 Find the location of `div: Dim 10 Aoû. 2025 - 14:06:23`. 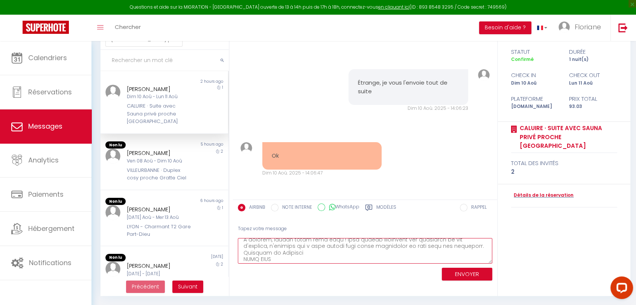

div: Dim 10 Aoû. 2025 - 14:06:23 is located at coordinates (408, 108).